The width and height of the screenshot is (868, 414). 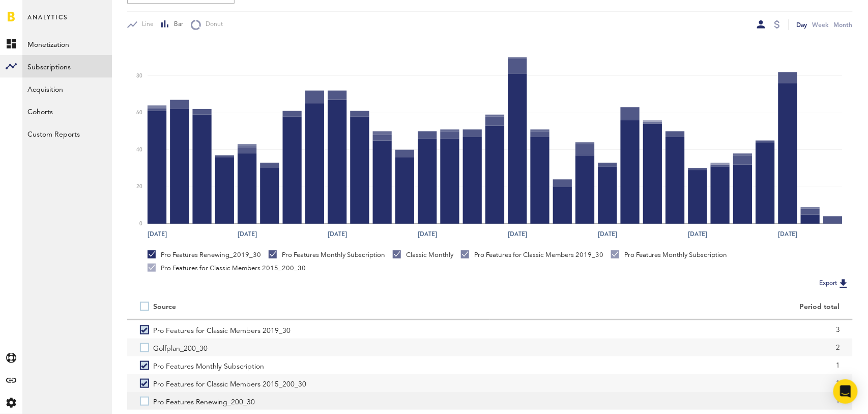 What do you see at coordinates (820, 25) in the screenshot?
I see `div: Week` at bounding box center [820, 25].